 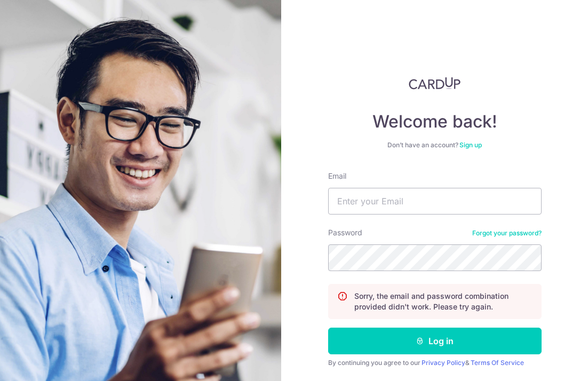 I want to click on input: Enter your Email, so click(x=435, y=201).